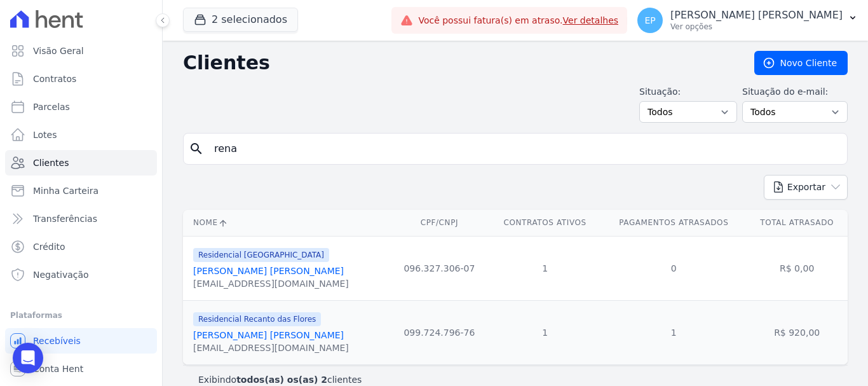 This screenshot has height=386, width=868. Describe the element at coordinates (65, 191) in the screenshot. I see `span: Minha Carteira` at that location.